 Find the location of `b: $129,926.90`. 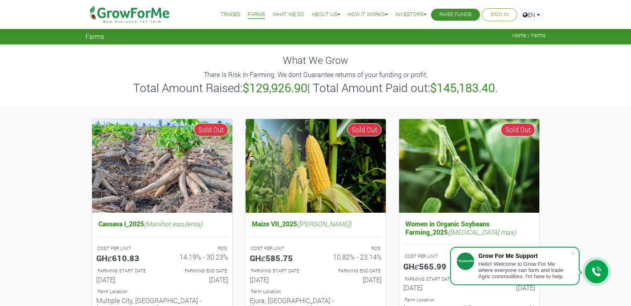

b: $129,926.90 is located at coordinates (275, 88).